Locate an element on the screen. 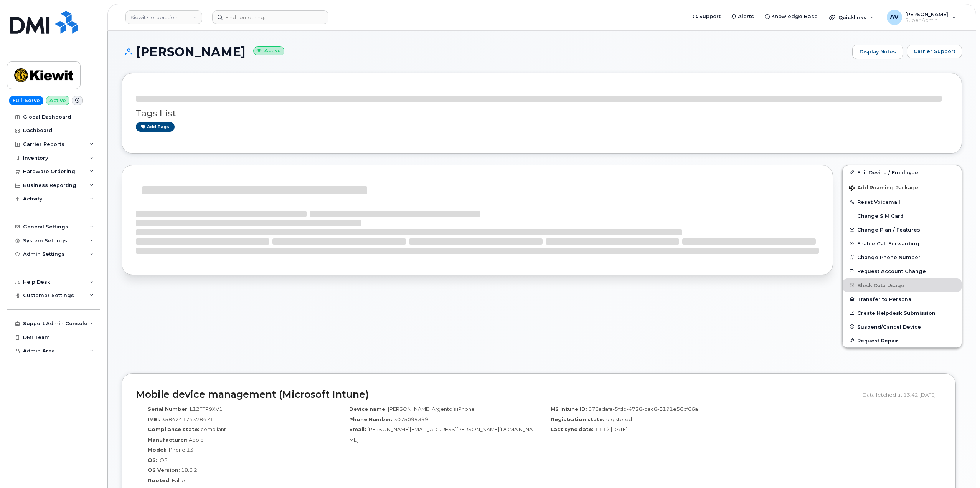  button: Reset Voicemail is located at coordinates (903, 202).